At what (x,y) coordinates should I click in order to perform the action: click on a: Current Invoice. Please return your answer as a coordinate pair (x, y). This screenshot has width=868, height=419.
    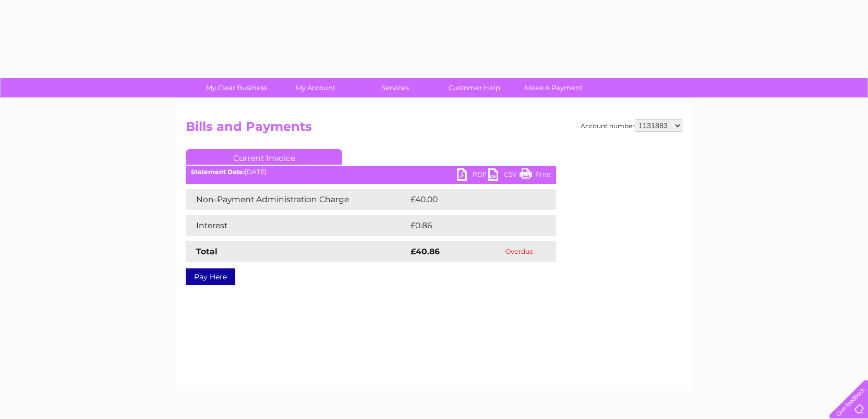
    Looking at the image, I should click on (264, 157).